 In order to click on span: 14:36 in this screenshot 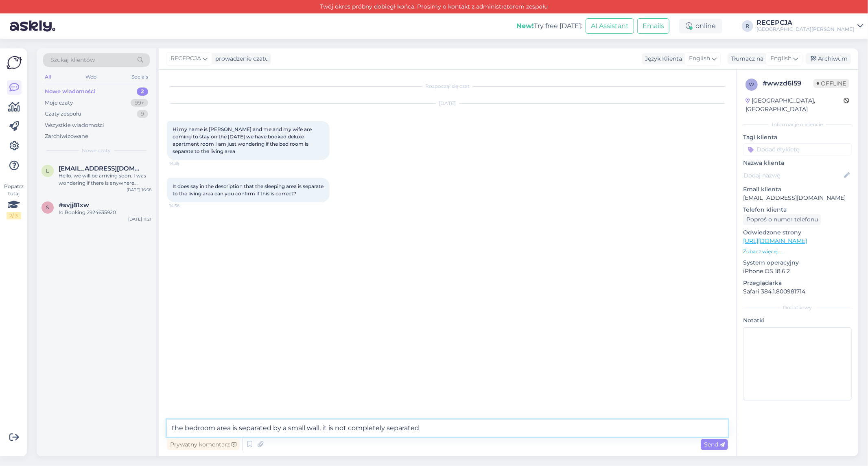, I will do `click(184, 205)`.